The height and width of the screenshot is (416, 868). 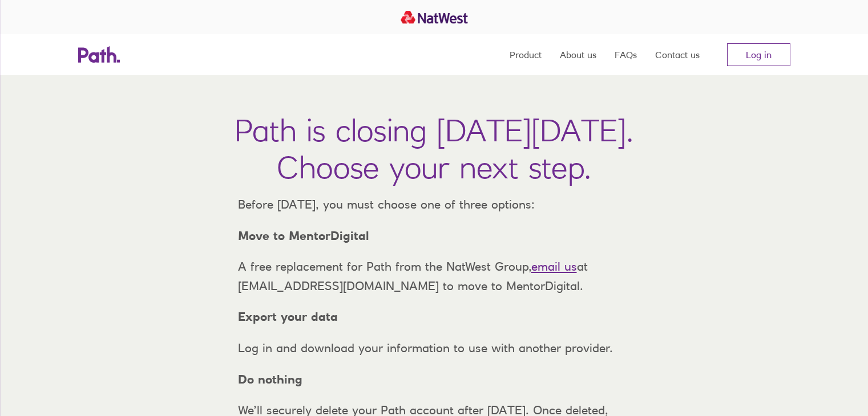 What do you see at coordinates (270, 379) in the screenshot?
I see `strong: Do nothing` at bounding box center [270, 379].